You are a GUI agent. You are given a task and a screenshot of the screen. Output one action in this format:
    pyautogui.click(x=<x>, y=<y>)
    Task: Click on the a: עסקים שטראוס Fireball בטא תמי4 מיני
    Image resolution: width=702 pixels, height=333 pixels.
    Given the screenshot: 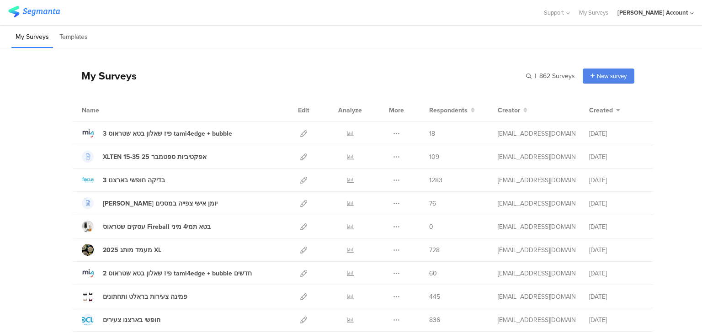 What is the action you would take?
    pyautogui.click(x=146, y=227)
    